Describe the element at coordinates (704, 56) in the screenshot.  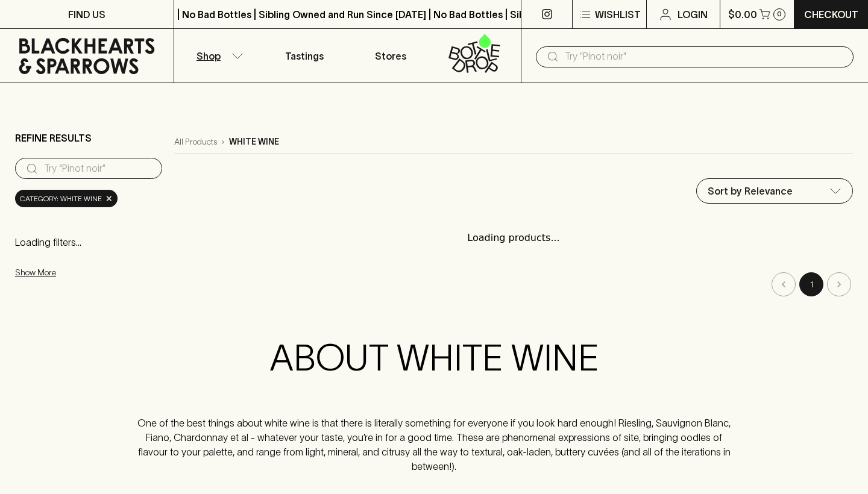
I see `input: Try "Pinot noir"` at that location.